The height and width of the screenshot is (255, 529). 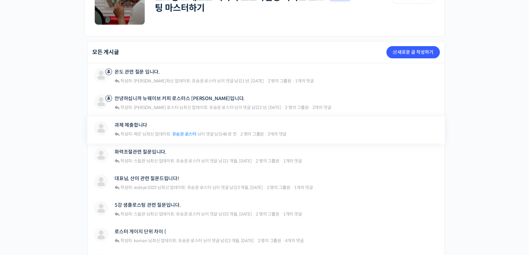 What do you see at coordinates (140, 232) in the screenshot?
I see `a: 로스터 게이지 단위 차이 (` at bounding box center [140, 232].